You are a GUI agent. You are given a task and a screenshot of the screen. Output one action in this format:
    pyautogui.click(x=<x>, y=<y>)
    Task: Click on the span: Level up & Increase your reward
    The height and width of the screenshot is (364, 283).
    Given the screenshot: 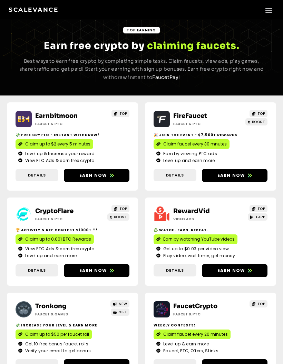 What is the action you would take?
    pyautogui.click(x=59, y=154)
    